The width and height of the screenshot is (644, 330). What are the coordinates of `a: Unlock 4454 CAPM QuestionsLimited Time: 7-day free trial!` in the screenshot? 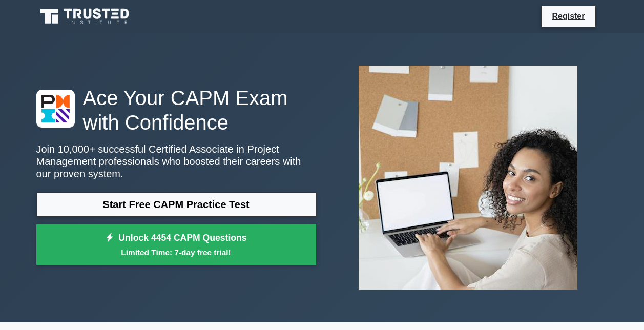 It's located at (177, 245).